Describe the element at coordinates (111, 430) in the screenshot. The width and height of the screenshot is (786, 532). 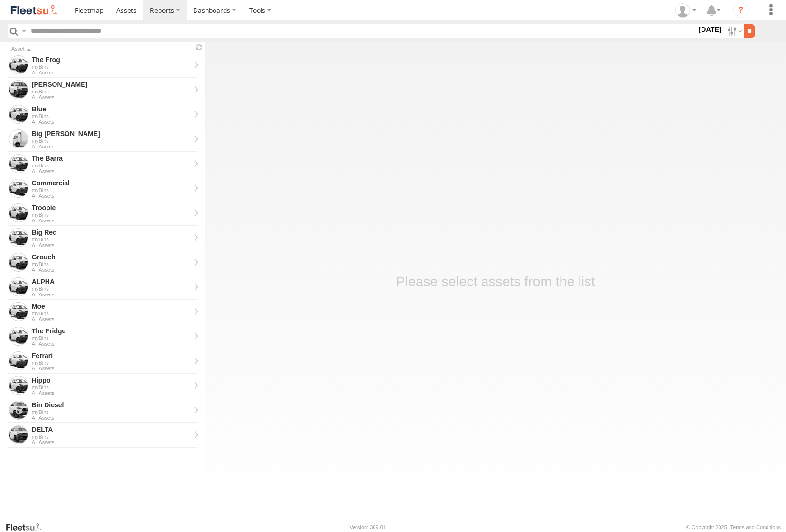
I see `div: DELTA - View Asset History` at that location.